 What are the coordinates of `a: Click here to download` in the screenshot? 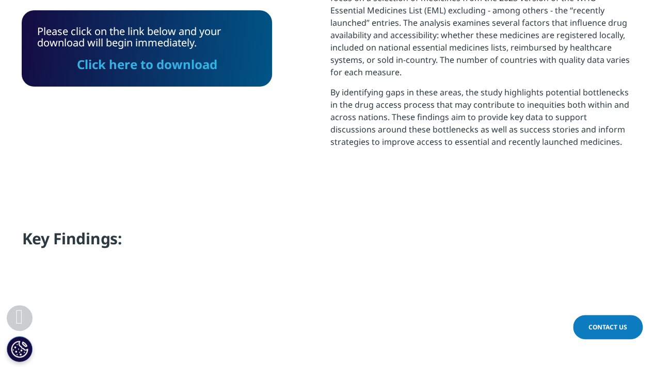 It's located at (147, 64).